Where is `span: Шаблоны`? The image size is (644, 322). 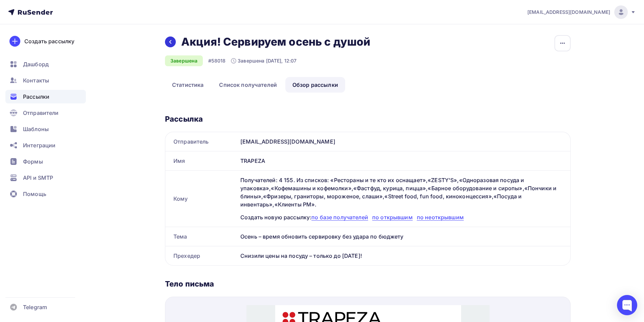
span: Шаблоны is located at coordinates (36, 129).